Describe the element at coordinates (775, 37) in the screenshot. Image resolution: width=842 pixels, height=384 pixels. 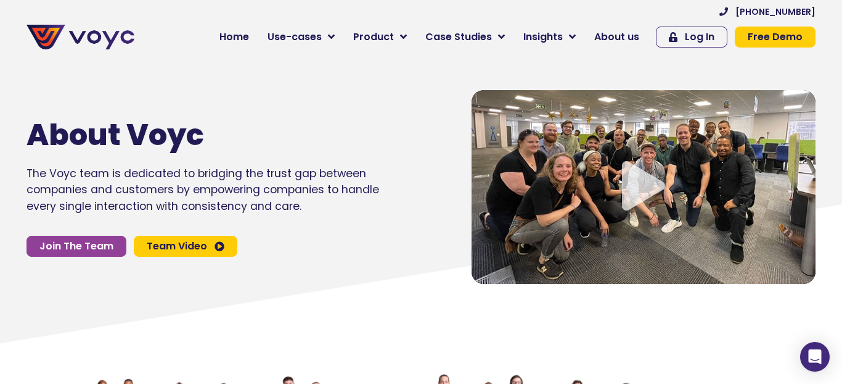
I see `a: Free Demo` at that location.